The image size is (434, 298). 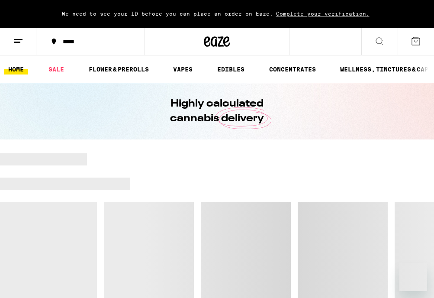 I want to click on h1: Highly calculated cannabis delivery, so click(x=217, y=111).